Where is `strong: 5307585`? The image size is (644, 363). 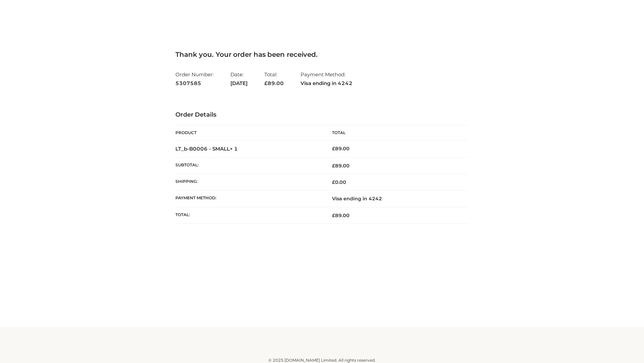 strong: 5307585 is located at coordinates (195, 83).